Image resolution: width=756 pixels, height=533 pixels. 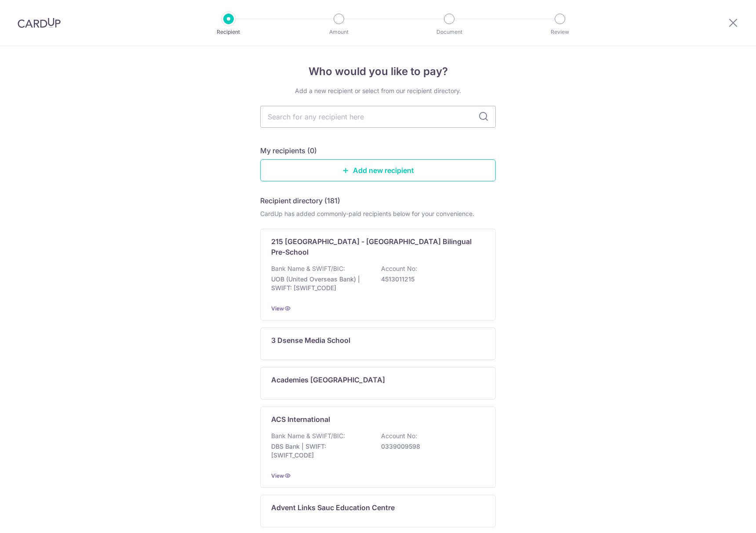 What do you see at coordinates (449, 32) in the screenshot?
I see `p: Document` at bounding box center [449, 32].